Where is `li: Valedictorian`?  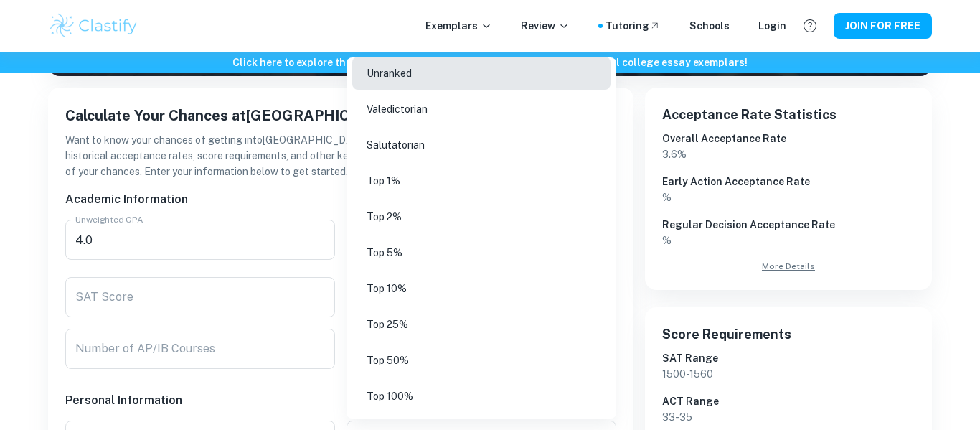
li: Valedictorian is located at coordinates (482, 109).